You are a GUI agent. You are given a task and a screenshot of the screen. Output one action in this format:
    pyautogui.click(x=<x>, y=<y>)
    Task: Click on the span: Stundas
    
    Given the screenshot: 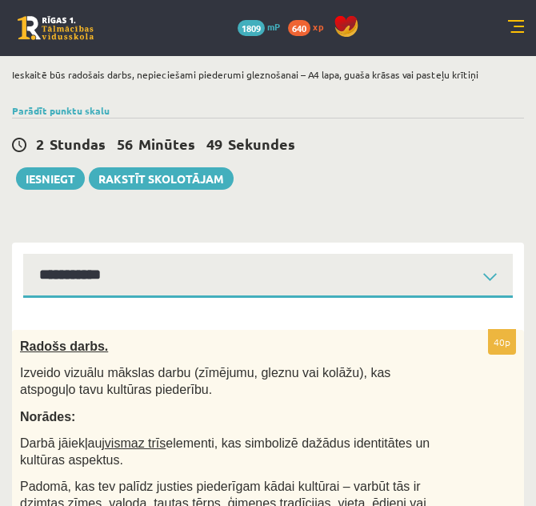 What is the action you would take?
    pyautogui.click(x=78, y=143)
    